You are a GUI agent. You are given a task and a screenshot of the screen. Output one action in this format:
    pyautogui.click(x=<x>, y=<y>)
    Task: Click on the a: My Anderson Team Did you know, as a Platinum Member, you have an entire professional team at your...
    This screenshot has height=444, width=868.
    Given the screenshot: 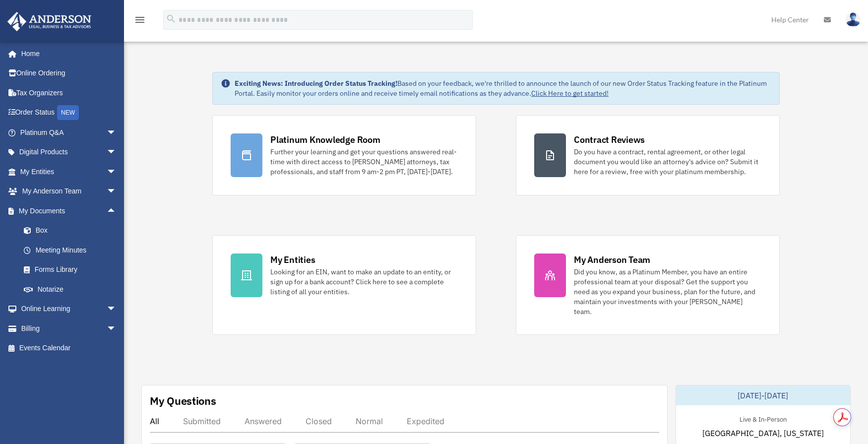 What is the action you would take?
    pyautogui.click(x=648, y=285)
    